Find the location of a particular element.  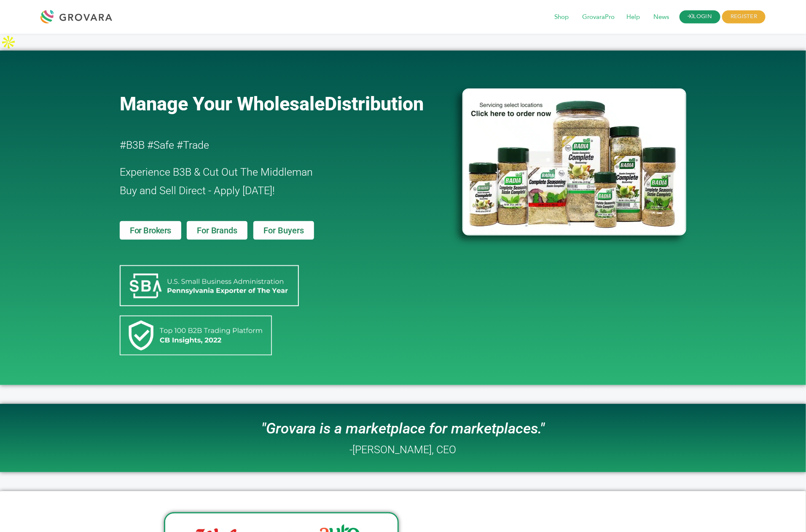

a: Shop is located at coordinates (562, 17).